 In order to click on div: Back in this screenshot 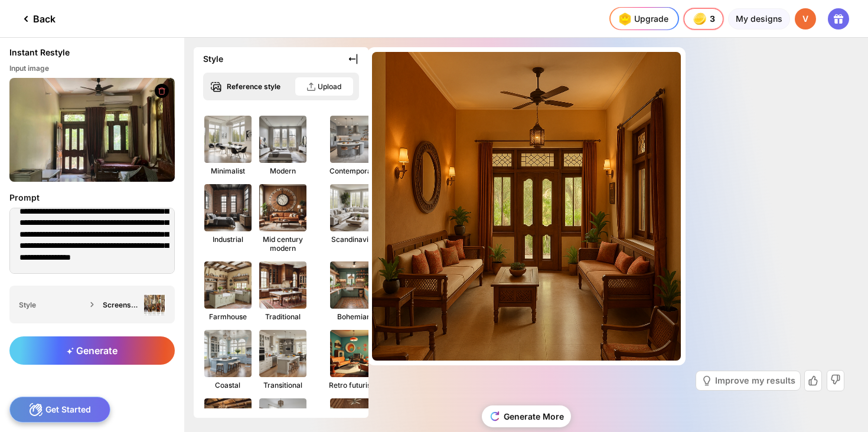, I will do `click(37, 19)`.